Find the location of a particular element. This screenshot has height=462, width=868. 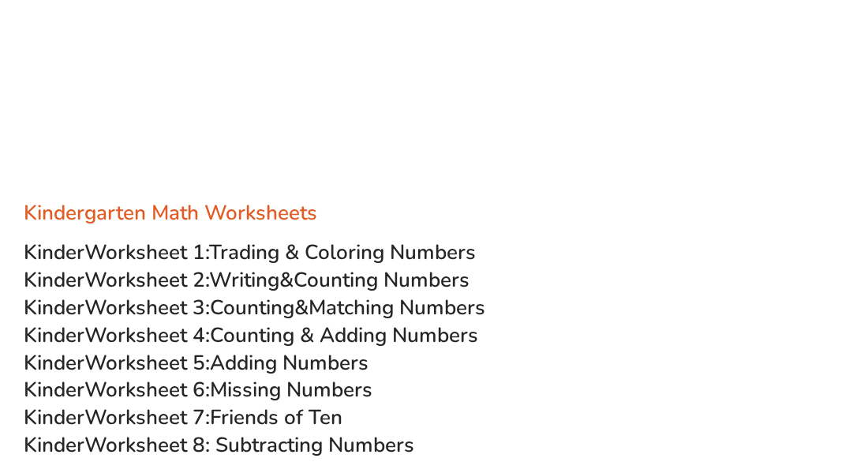

a: KinderWorksheet 4:Counting & Adding Numbers is located at coordinates (251, 335).